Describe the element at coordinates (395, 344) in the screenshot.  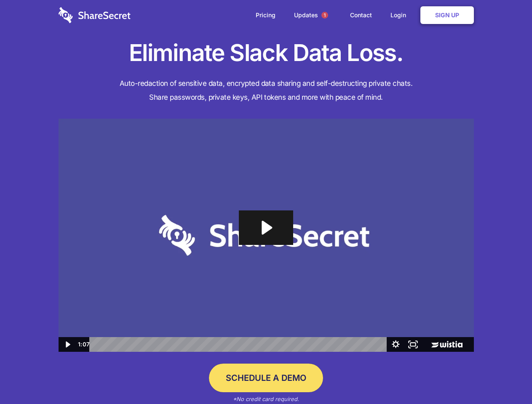
I see `button: Show settings menu` at that location.